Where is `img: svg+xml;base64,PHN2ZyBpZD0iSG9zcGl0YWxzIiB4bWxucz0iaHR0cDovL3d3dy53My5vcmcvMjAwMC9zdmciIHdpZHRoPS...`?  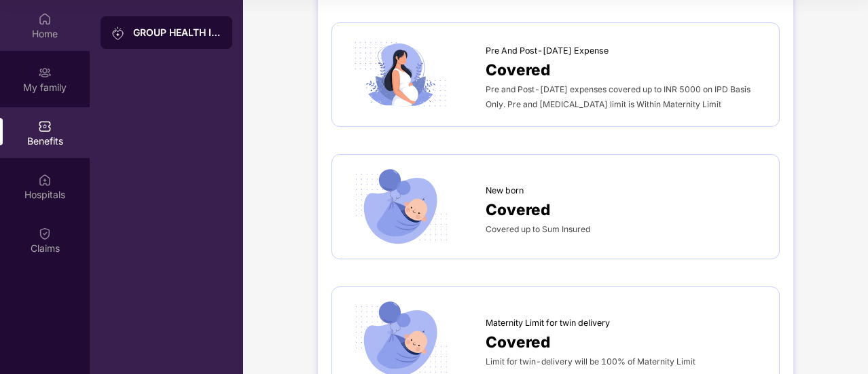 img: svg+xml;base64,PHN2ZyBpZD0iSG9zcGl0YWxzIiB4bWxucz0iaHR0cDovL3d3dy53My5vcmcvMjAwMC9zdmciIHdpZHRoPS... is located at coordinates (45, 180).